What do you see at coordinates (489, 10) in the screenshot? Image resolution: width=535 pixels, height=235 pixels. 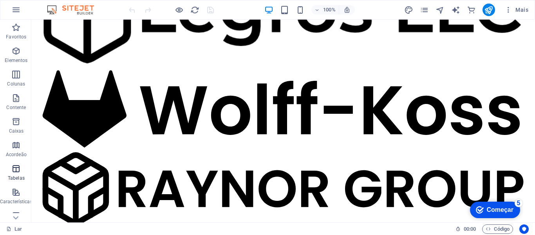 I see `button: publicar` at bounding box center [489, 10].